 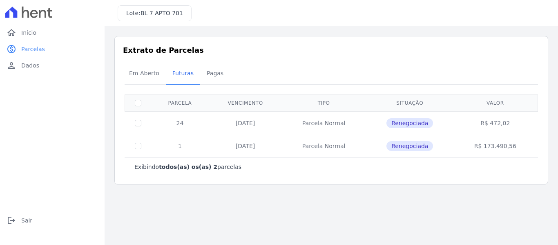 I want to click on span: Sair, so click(x=27, y=220).